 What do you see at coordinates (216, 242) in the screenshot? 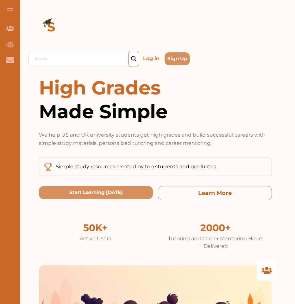
I see `div: Tutoring and Career Mentoring Hours Delivered` at bounding box center [216, 242].